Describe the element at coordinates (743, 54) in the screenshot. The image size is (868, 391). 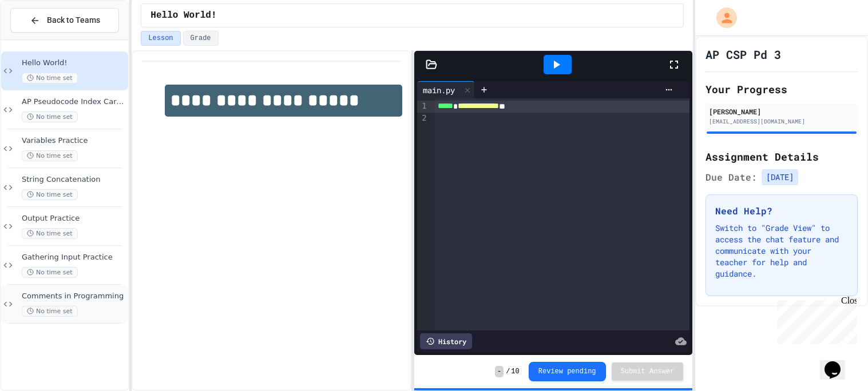
I see `h1: AP CSP Pd 3` at that location.